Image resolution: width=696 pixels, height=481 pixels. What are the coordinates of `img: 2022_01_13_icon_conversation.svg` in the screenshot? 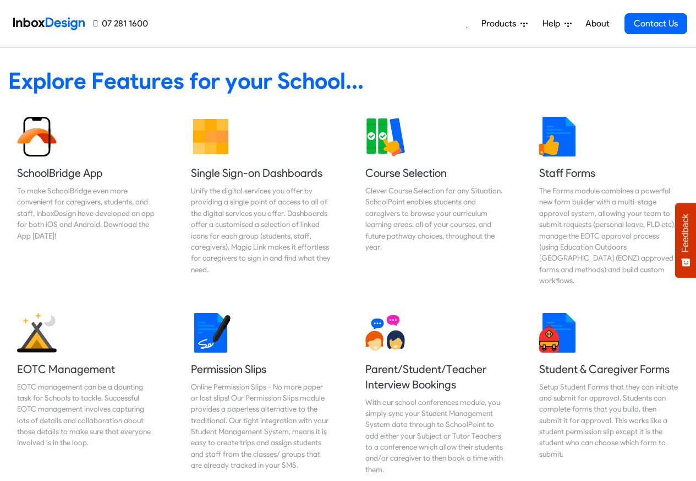 It's located at (385, 332).